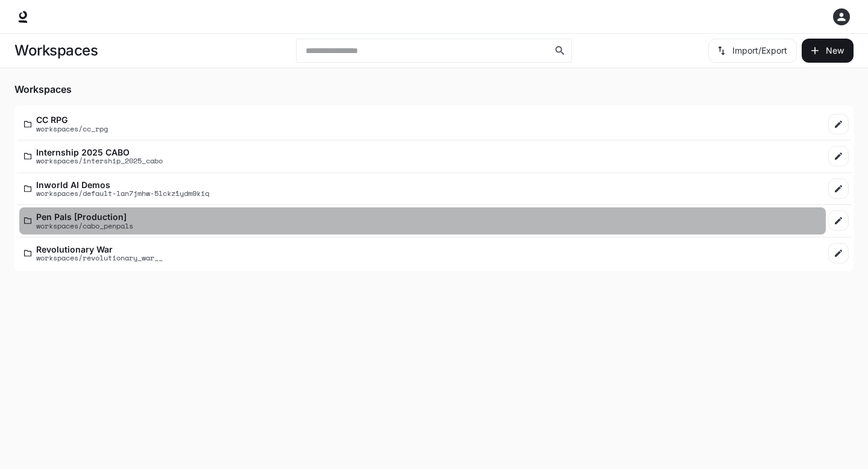  I want to click on p: Inworld AI Demos, so click(123, 185).